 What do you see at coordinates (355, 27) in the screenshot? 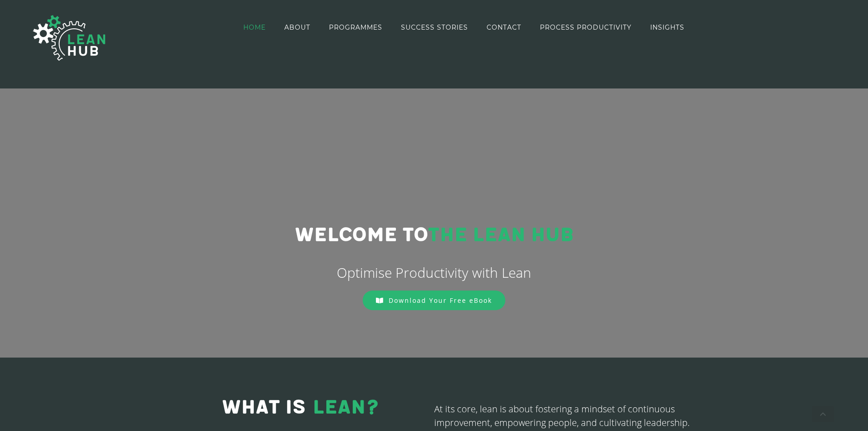
I see `span: PROGRAMMES` at bounding box center [355, 27].